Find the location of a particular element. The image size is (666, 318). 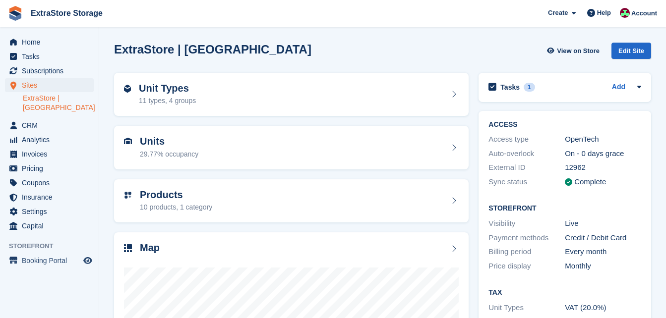

a: Products 10 products, 1 category is located at coordinates (291, 201).